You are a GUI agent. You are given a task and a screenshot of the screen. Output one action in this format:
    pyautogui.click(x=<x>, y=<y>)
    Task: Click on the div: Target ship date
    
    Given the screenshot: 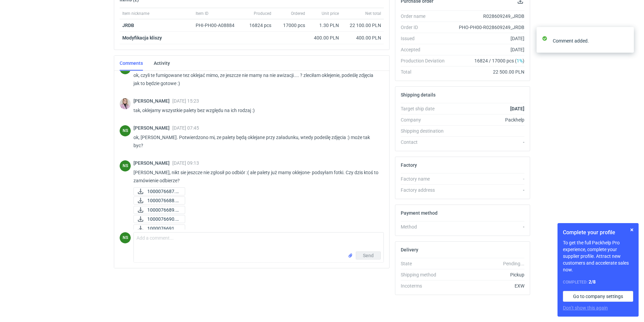 What is the action you would take?
    pyautogui.click(x=426, y=109)
    